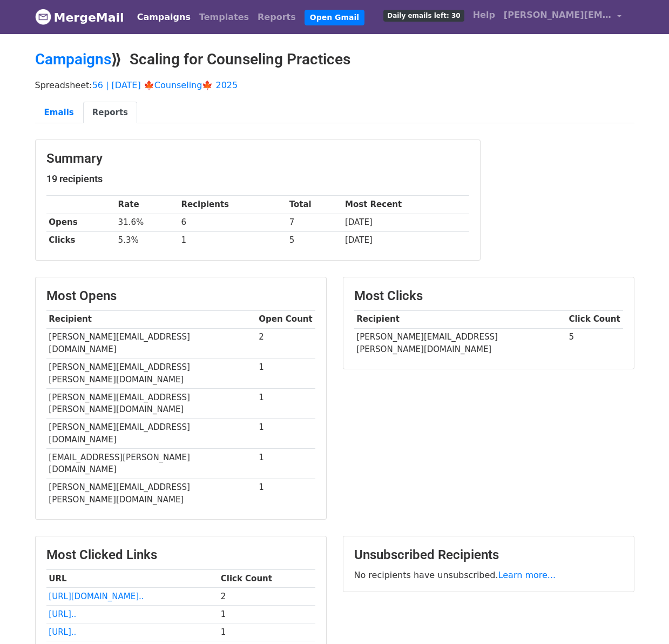 This screenshot has height=644, width=669. What do you see at coordinates (233, 222) in the screenshot?
I see `td: 6` at bounding box center [233, 222].